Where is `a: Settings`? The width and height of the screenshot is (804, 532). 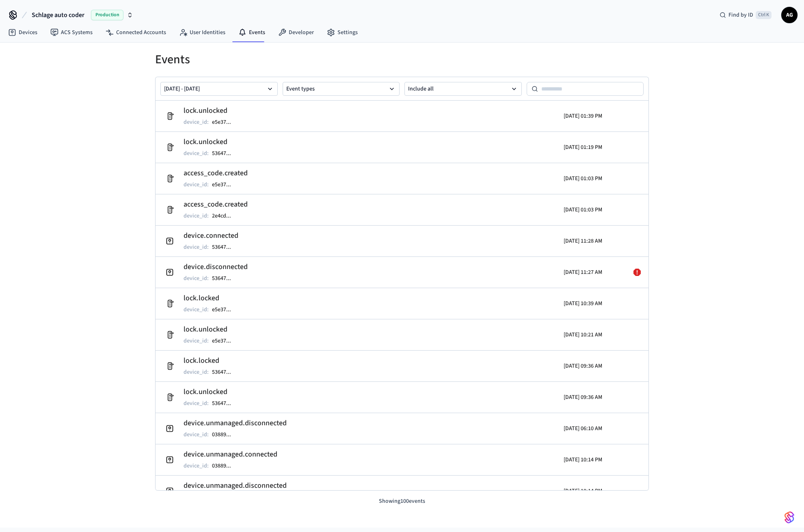 a: Settings is located at coordinates (342, 32).